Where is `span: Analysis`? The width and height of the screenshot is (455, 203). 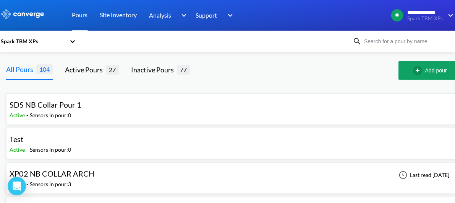 span: Analysis is located at coordinates (160, 15).